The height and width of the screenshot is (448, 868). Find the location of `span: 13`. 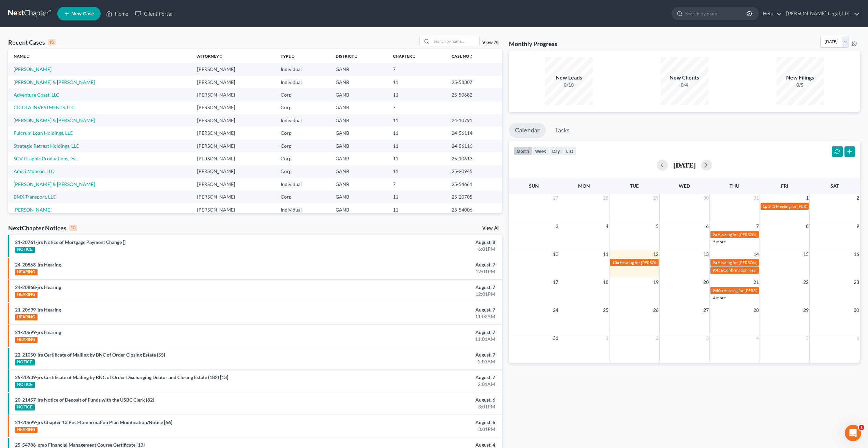

span: 13 is located at coordinates (707, 254).